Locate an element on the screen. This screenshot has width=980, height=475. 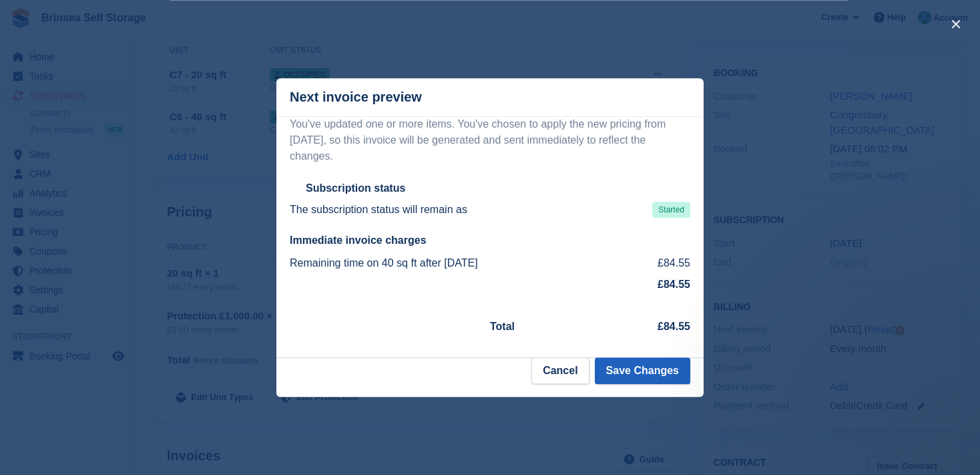
button: Cancel is located at coordinates (560, 370).